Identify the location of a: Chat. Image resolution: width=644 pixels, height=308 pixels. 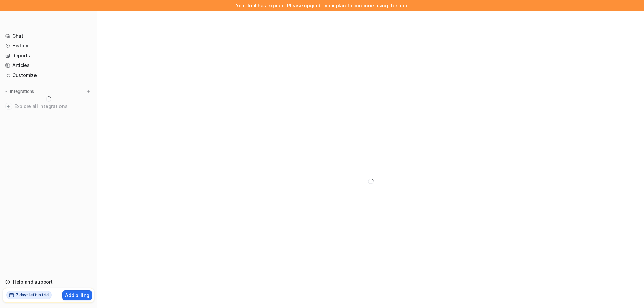
(48, 36).